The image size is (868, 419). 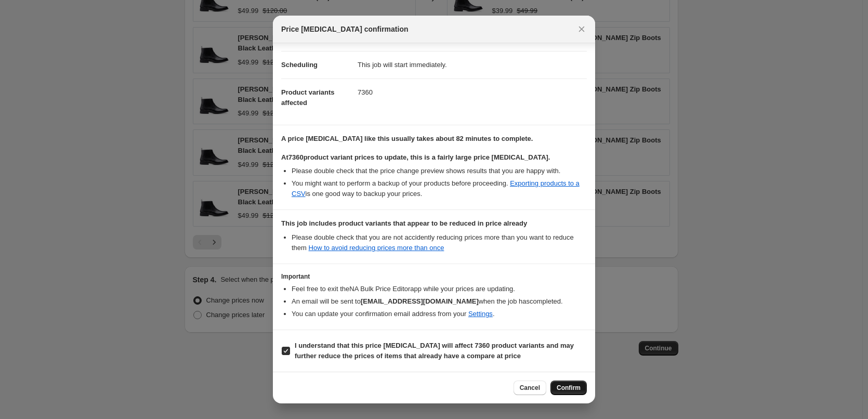 I want to click on b: This job includes product variants that appear to be reduced in price already, so click(x=404, y=223).